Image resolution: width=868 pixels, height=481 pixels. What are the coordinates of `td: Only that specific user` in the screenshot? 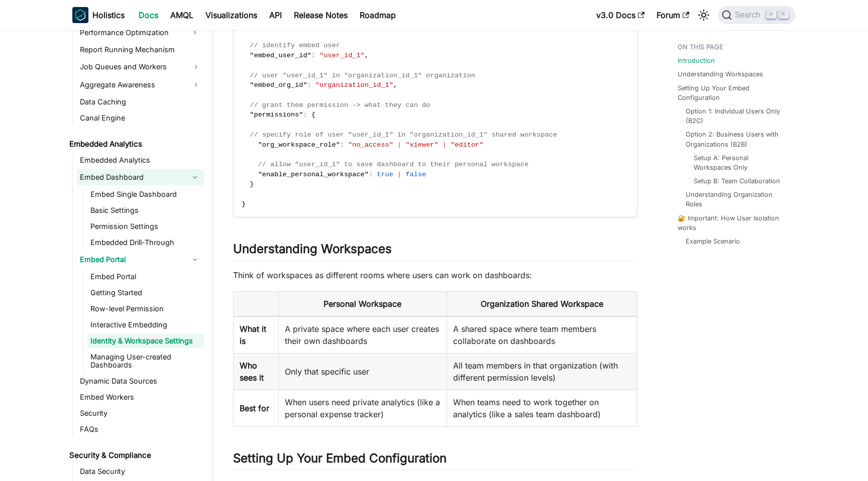 It's located at (362, 371).